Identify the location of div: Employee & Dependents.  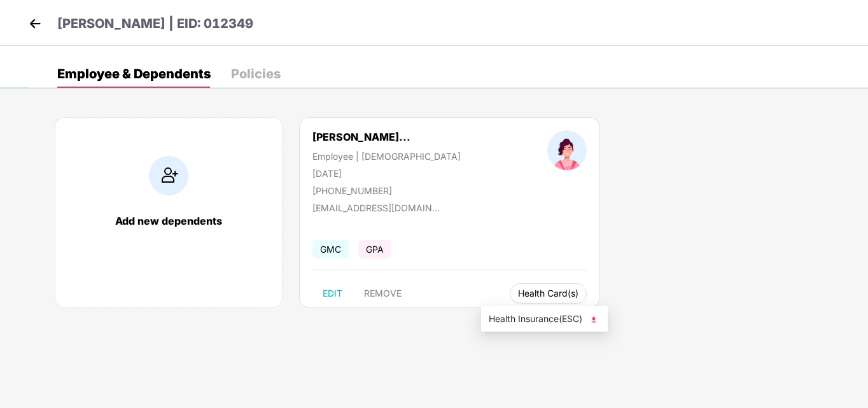
(134, 74).